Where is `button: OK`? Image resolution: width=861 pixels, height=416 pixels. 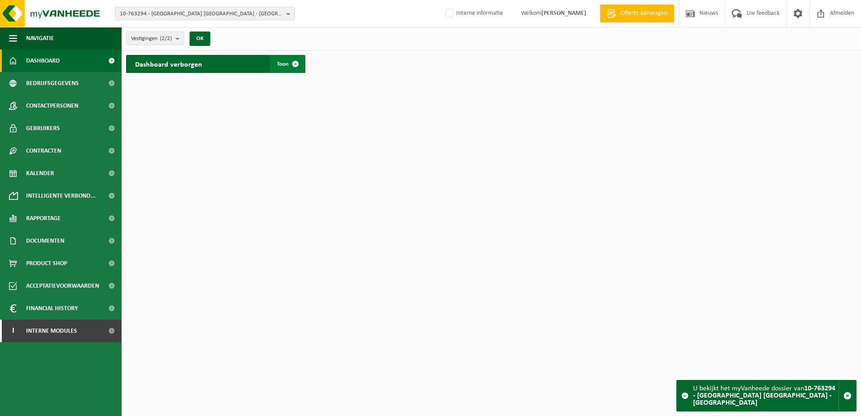
button: OK is located at coordinates (200, 39).